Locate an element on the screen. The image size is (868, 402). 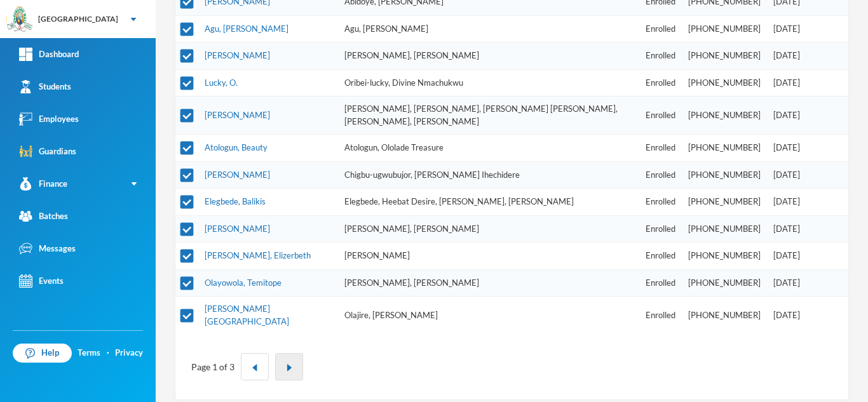
a: Elegbede, Balikis is located at coordinates (236, 202).